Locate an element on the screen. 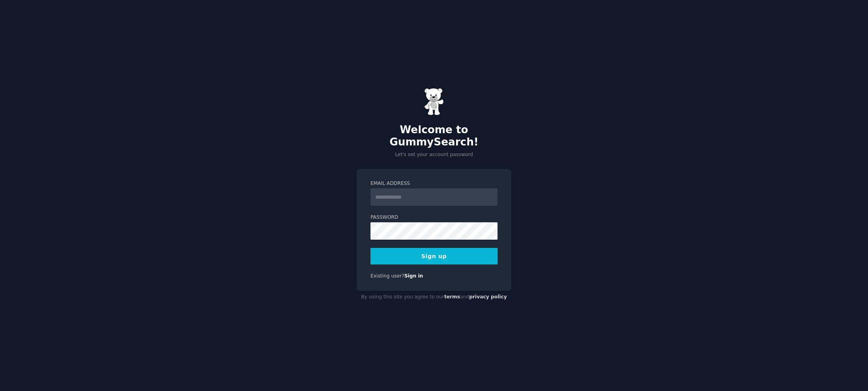 This screenshot has width=868, height=391. span: Existing user? is located at coordinates (387, 276).